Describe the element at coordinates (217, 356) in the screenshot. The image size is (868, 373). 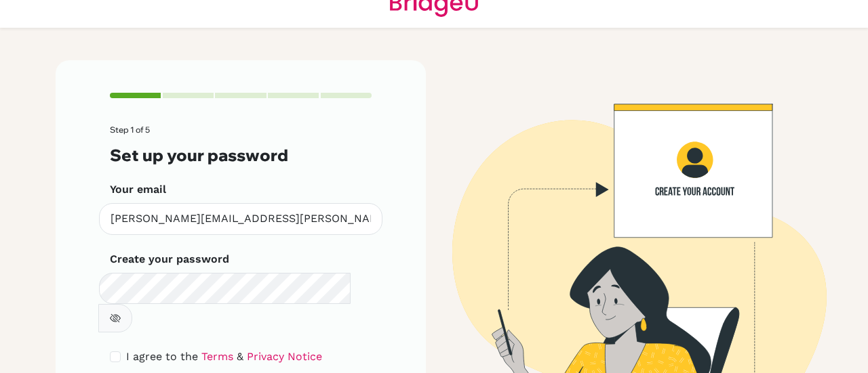
I see `a: Terms` at that location.